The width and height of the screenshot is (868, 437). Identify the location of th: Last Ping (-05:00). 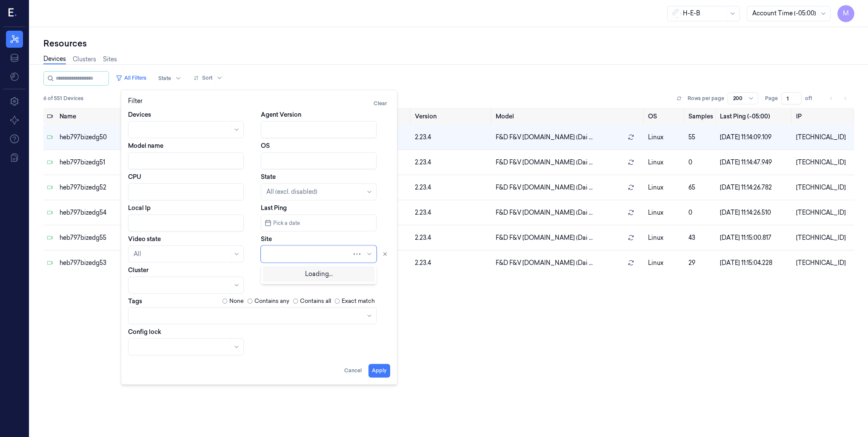
(754, 116).